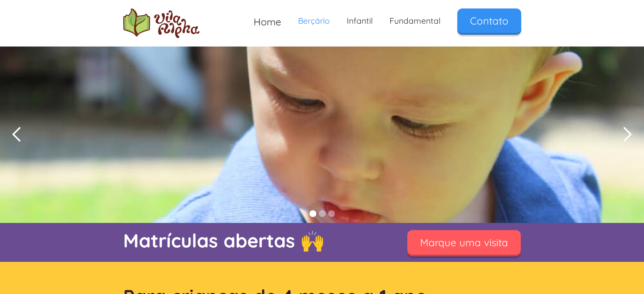  I want to click on div: Show slide 1 of 3, so click(313, 214).